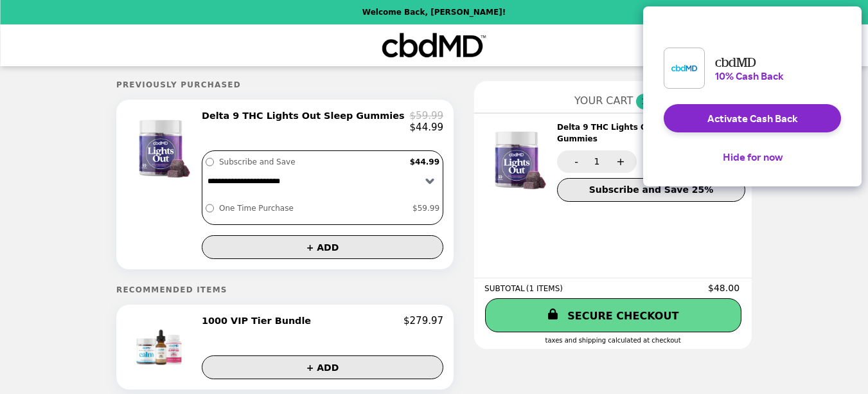 The image size is (868, 394). I want to click on span: ( 1 ITEMS ), so click(544, 289).